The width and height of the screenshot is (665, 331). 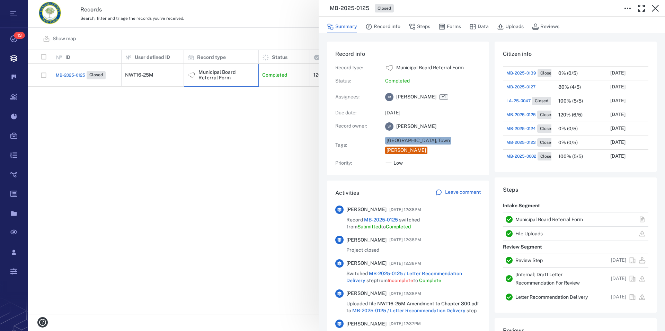 I want to click on span: 13, so click(x=19, y=35).